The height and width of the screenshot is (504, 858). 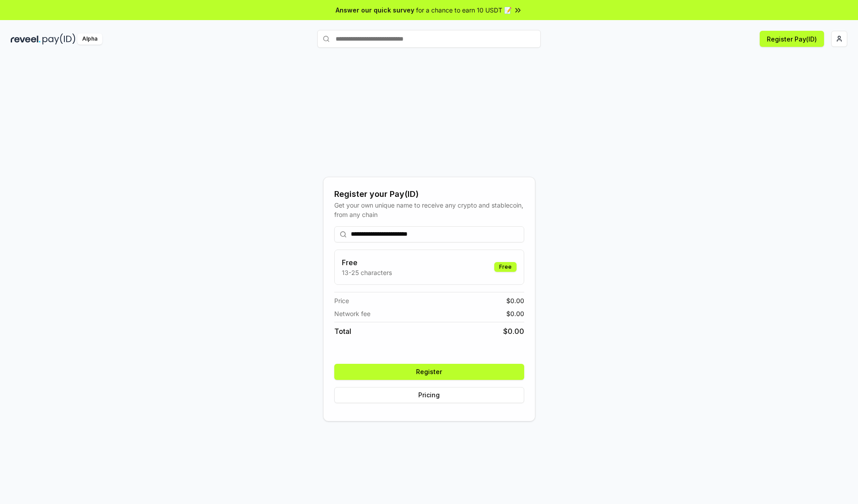 I want to click on div: Register your Pay(ID), so click(x=429, y=194).